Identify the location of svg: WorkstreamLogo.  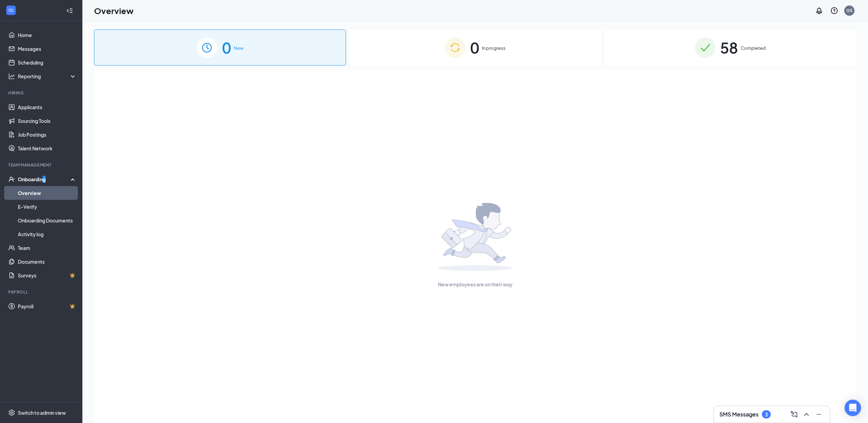
(11, 10).